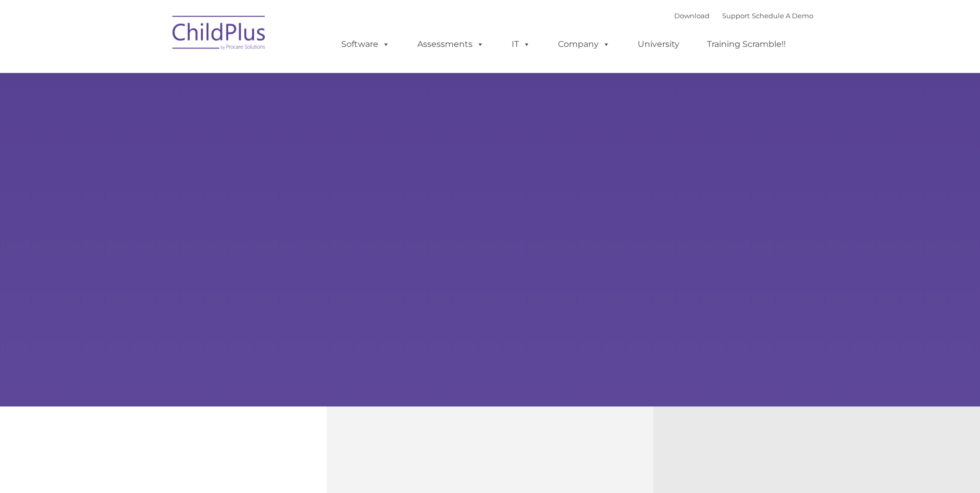  Describe the element at coordinates (692, 16) in the screenshot. I see `a: Download` at that location.